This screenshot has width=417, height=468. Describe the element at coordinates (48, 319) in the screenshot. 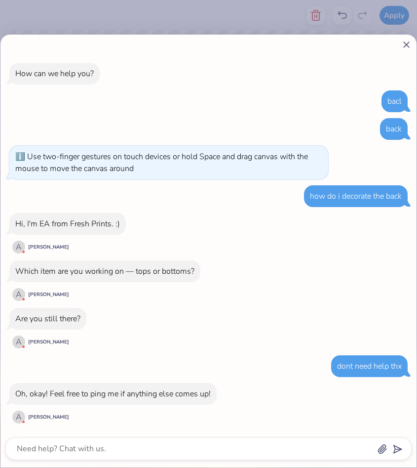

I see `div: Are you still there?` at that location.